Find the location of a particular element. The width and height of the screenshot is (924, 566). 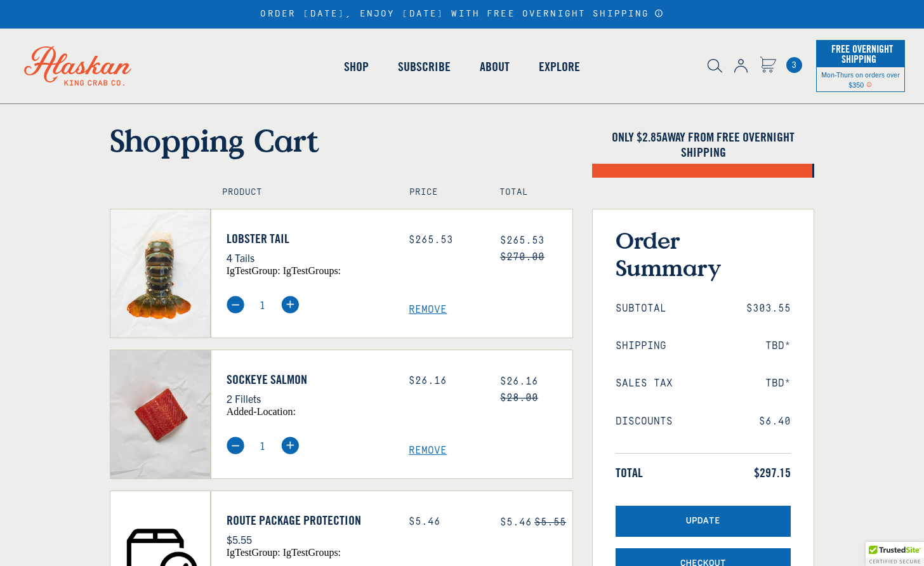

a: Explore is located at coordinates (559, 66).